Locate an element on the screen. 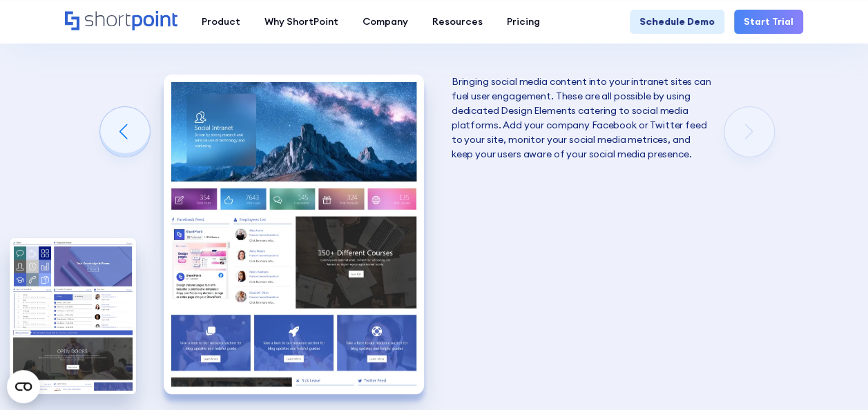  a: Home is located at coordinates (121, 21).